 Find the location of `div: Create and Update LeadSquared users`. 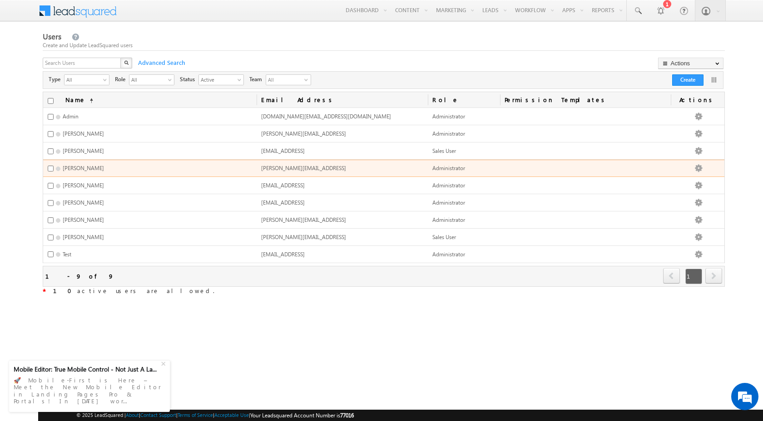

div: Create and Update LeadSquared users is located at coordinates (384, 45).